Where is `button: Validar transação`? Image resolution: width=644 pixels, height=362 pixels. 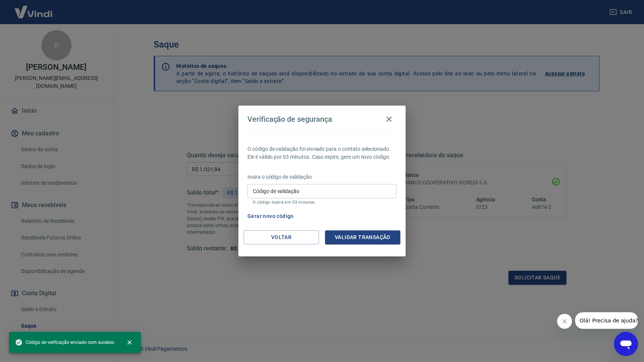 button: Validar transação is located at coordinates (363, 237).